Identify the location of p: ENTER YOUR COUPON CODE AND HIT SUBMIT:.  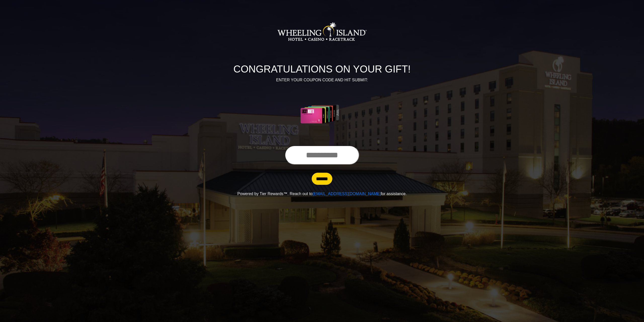
(322, 80).